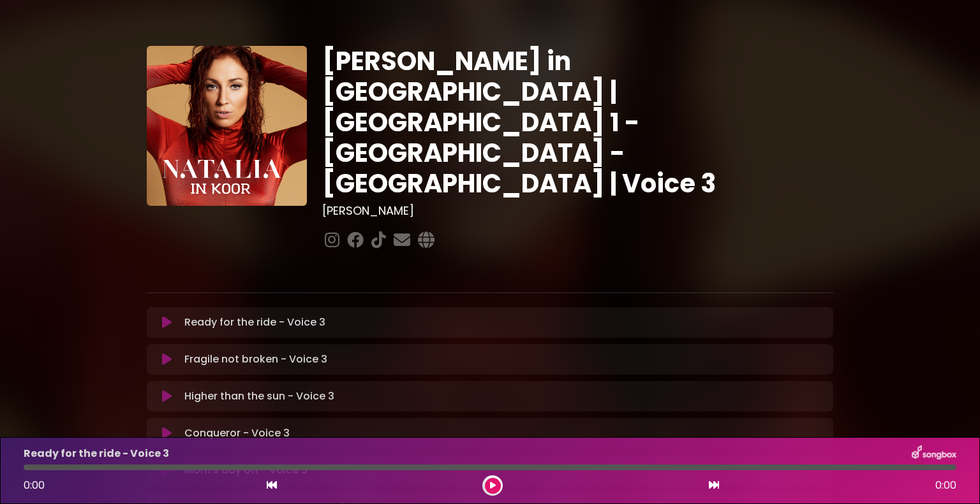 This screenshot has height=504, width=980. Describe the element at coordinates (227, 125) in the screenshot. I see `img: YTVS25JmS9CLUqXqkEhs` at that location.